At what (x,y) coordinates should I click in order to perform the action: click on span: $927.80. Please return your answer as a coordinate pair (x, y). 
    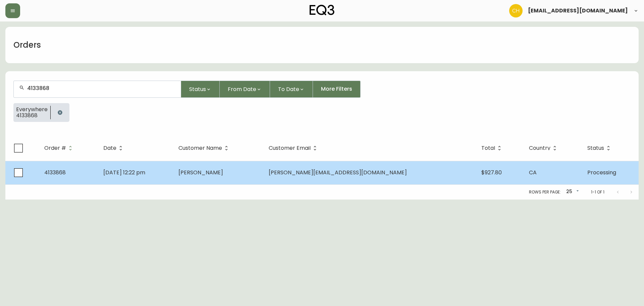
    Looking at the image, I should click on (492, 172).